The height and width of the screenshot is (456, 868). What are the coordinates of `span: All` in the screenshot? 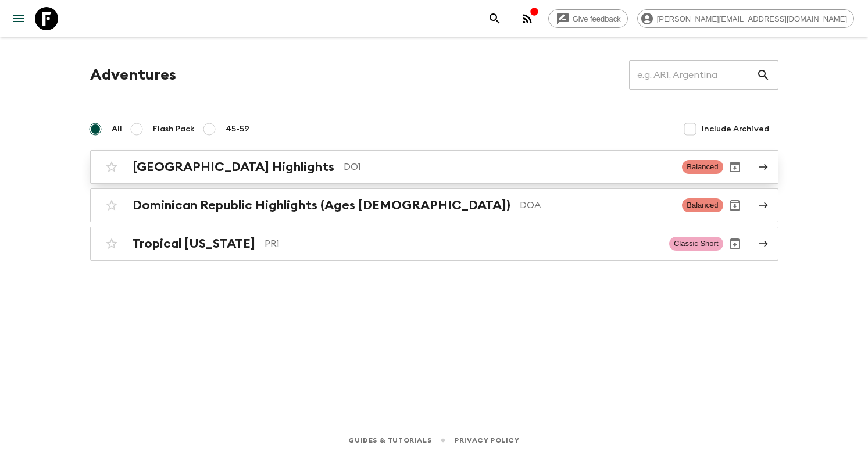 It's located at (117, 129).